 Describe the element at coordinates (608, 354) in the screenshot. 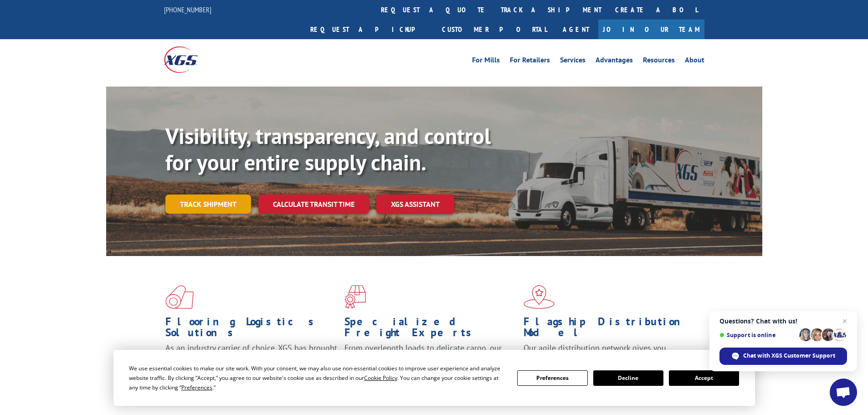

I see `span: Our agile distribution network gives you nationwide inventory management on demand.` at that location.